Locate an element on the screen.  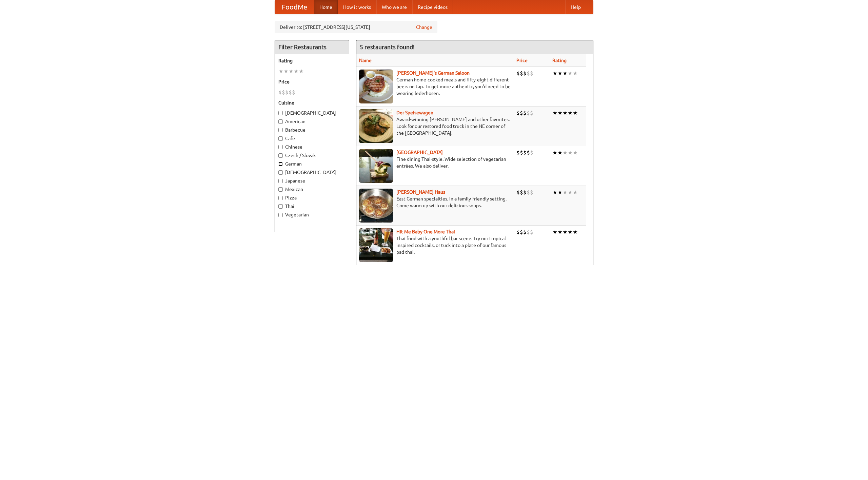
input: Vegetarian is located at coordinates (281, 215).